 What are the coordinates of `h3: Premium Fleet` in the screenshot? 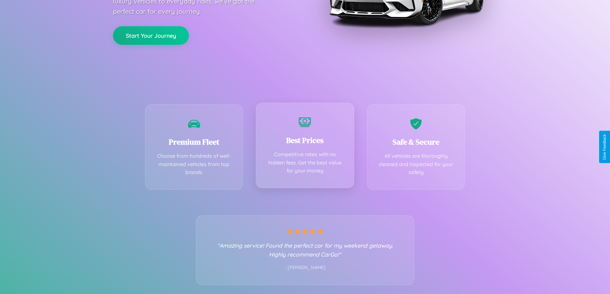 It's located at (194, 142).